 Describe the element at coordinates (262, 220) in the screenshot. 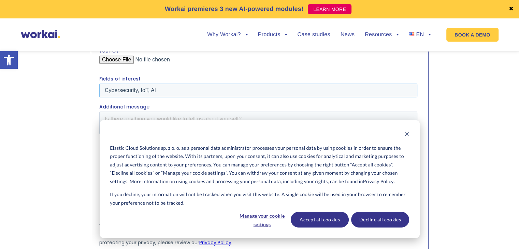

I see `button: Manage your cookie settings` at that location.